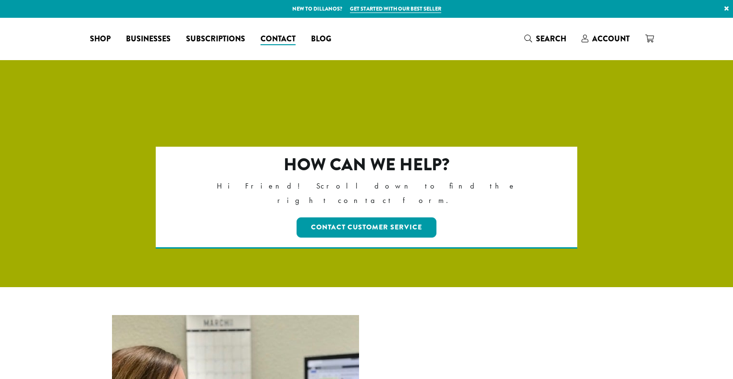 This screenshot has height=379, width=733. Describe the element at coordinates (545, 38) in the screenshot. I see `a: Search` at that location.